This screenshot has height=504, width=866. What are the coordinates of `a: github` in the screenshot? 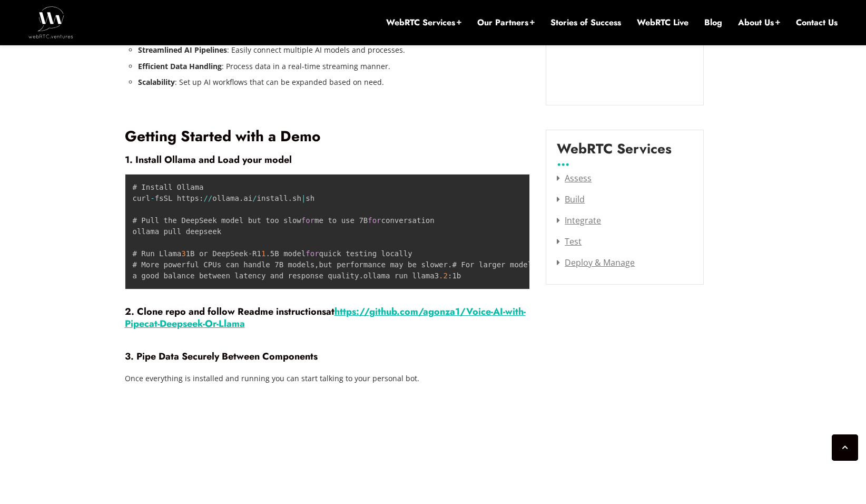 It's located at (383, 312).